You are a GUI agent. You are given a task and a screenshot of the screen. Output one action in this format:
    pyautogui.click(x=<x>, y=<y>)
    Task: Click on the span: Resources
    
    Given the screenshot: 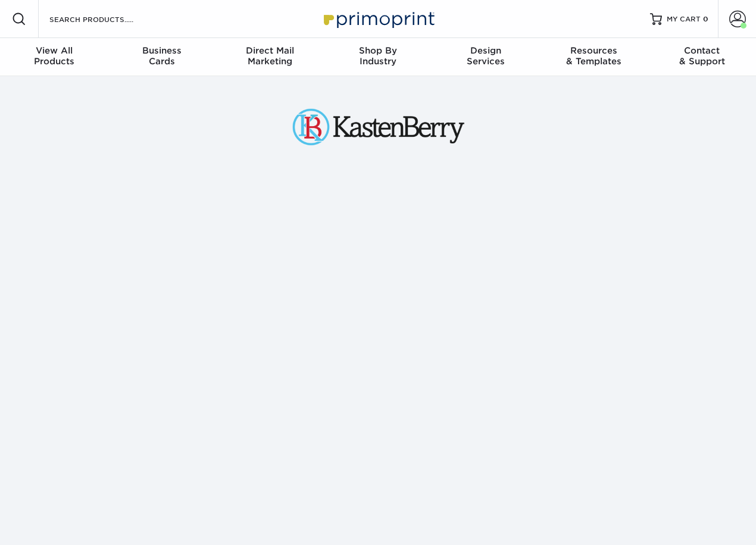 What is the action you would take?
    pyautogui.click(x=593, y=51)
    